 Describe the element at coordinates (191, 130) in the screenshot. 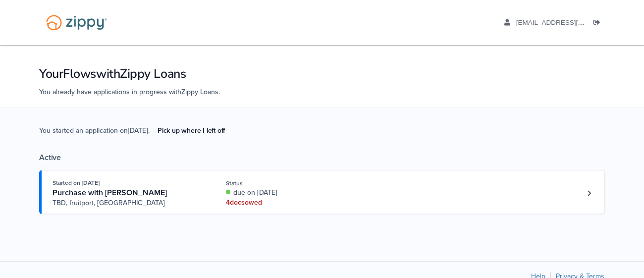

I see `a: Pick up where I left off` at that location.